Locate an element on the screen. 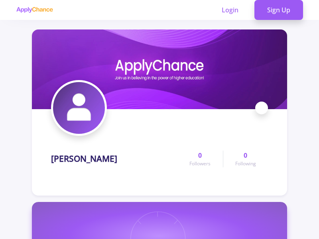 Image resolution: width=319 pixels, height=239 pixels. img: arta hakhamaneshavatar is located at coordinates (79, 108).